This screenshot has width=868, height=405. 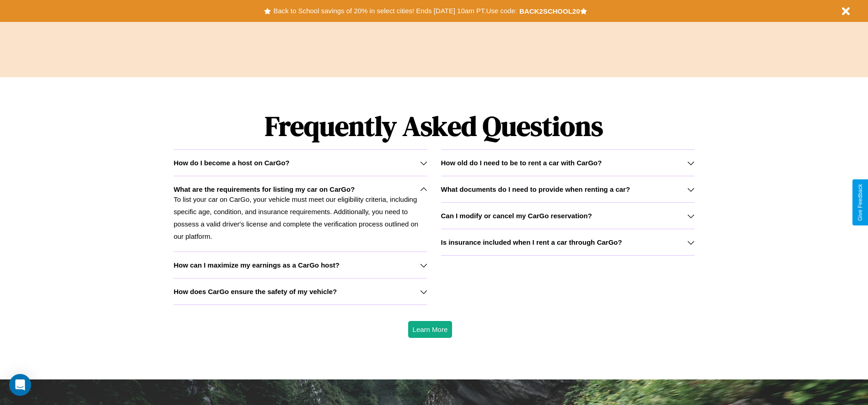 What do you see at coordinates (521, 163) in the screenshot?
I see `h3: How old do I need to be to rent a car with CarGo?` at bounding box center [521, 163].